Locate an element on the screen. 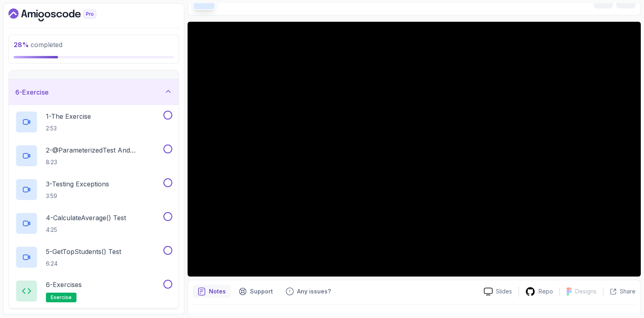 Image resolution: width=644 pixels, height=318 pixels. p: 2:53 is located at coordinates (69, 129).